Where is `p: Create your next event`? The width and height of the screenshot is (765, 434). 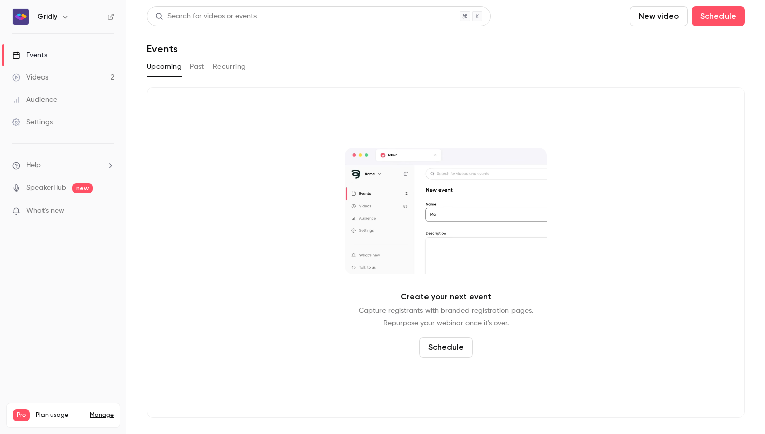 p: Create your next event is located at coordinates (446, 297).